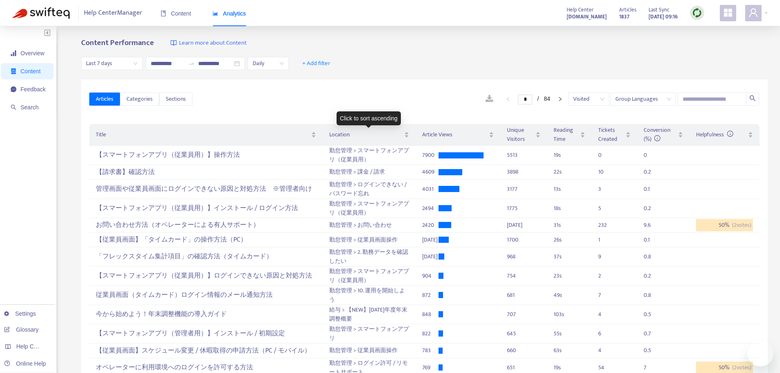  I want to click on div: 管理画面や従業員画面にログインできない原因と対処方法 ※管理者向け, so click(206, 189).